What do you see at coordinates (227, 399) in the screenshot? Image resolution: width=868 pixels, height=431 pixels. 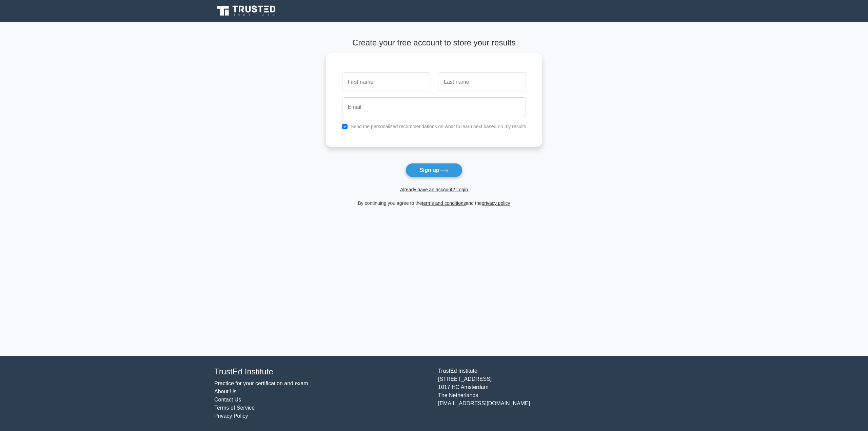 I see `a: Contact Us` at bounding box center [227, 399].